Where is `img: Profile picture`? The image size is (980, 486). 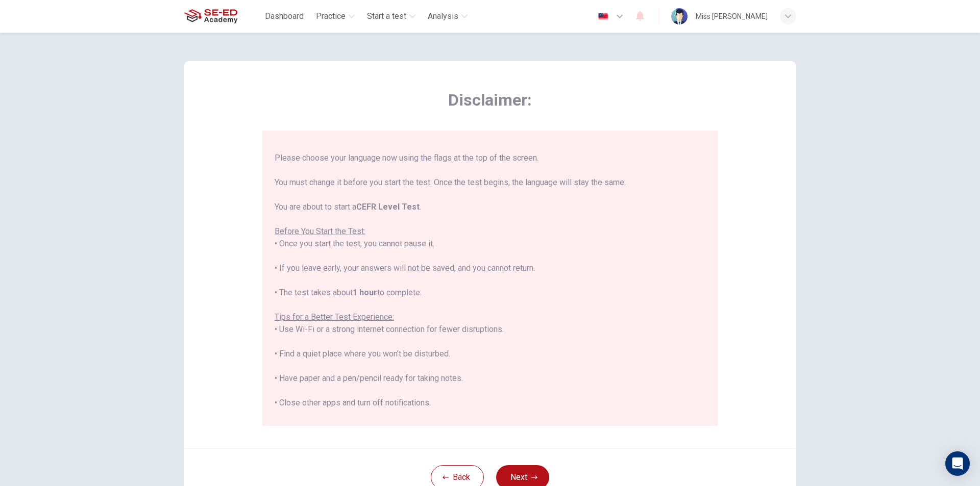
img: Profile picture is located at coordinates (679, 16).